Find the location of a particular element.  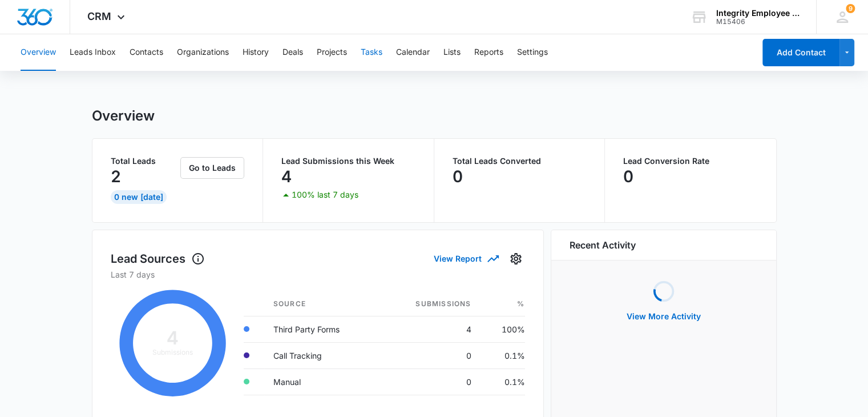

button: Organizations is located at coordinates (202, 52).